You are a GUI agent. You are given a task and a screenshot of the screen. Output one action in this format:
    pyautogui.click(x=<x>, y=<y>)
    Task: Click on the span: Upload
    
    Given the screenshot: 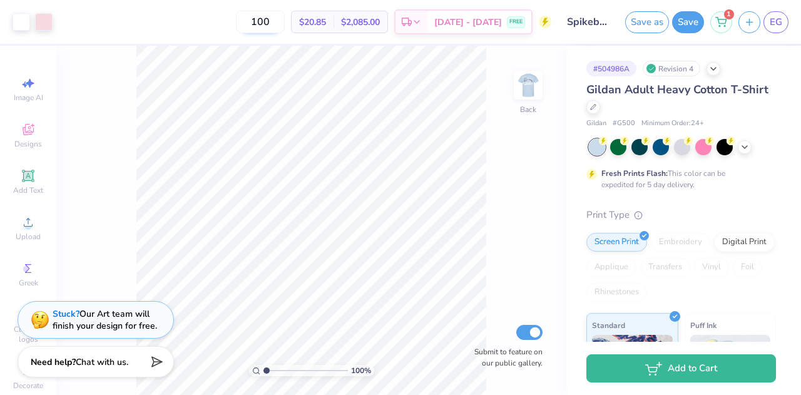 What is the action you would take?
    pyautogui.click(x=28, y=237)
    